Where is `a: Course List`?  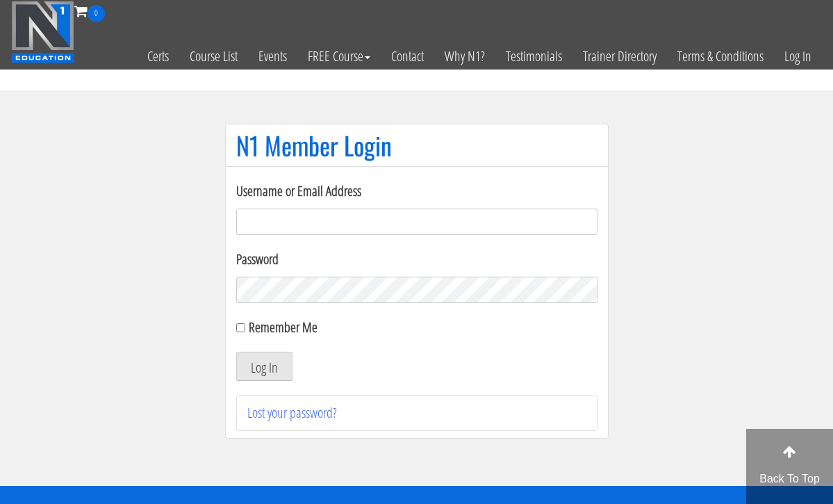
a: Course List is located at coordinates (213, 56).